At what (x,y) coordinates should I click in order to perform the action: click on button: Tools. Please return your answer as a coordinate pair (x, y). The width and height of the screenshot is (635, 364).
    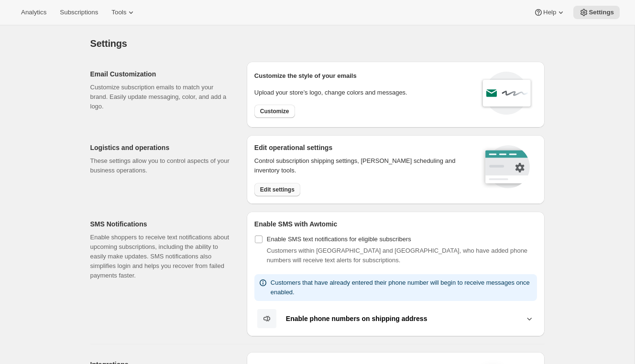
    Looking at the image, I should click on (123, 12).